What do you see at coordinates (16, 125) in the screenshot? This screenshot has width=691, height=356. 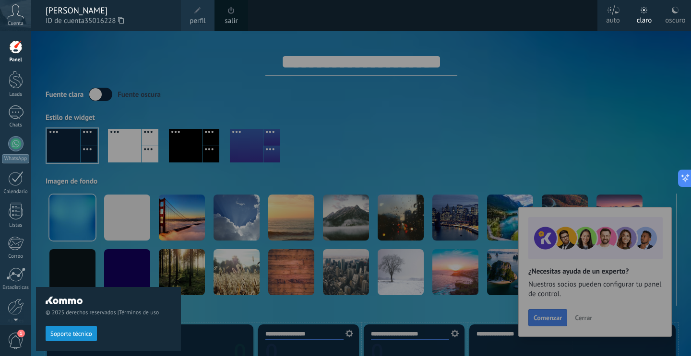 I see `div: Chats` at bounding box center [16, 125].